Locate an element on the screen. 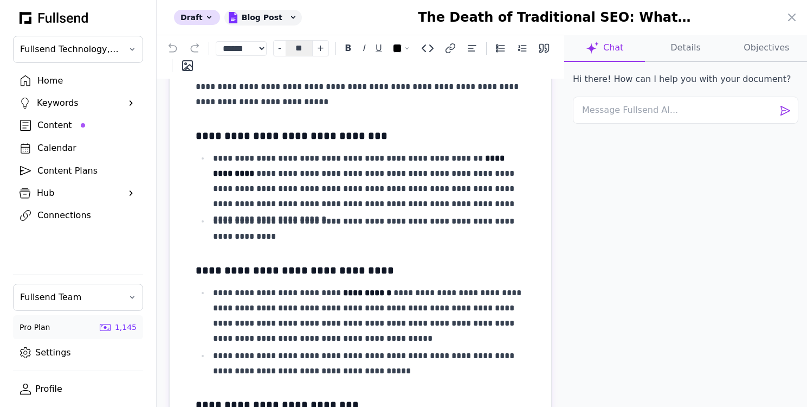 The height and width of the screenshot is (407, 807). button: Bullet list is located at coordinates (501, 48).